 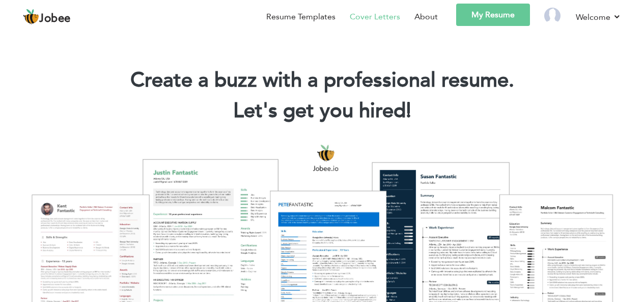 I want to click on span: Jobee, so click(x=55, y=19).